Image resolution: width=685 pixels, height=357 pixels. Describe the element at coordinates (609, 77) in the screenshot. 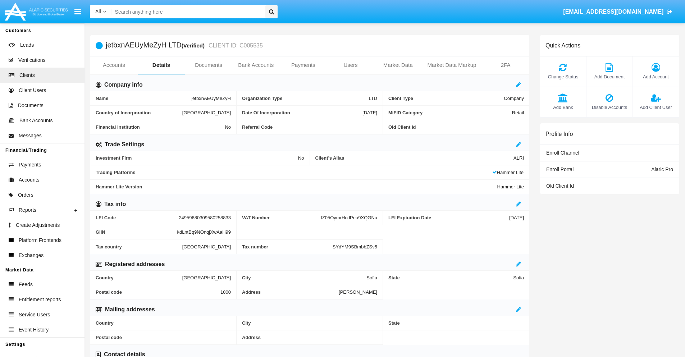

I see `span: Add Document` at that location.